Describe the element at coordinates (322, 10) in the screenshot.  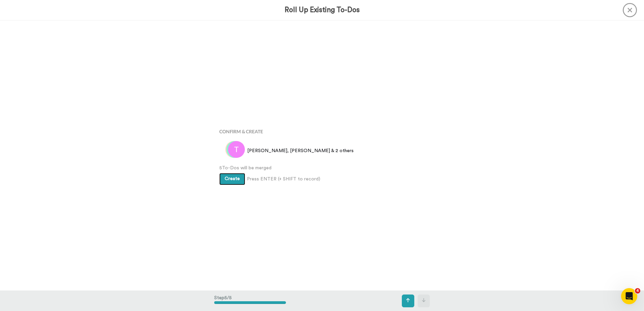
I see `h3: Roll Up Existing To-Dos` at that location.